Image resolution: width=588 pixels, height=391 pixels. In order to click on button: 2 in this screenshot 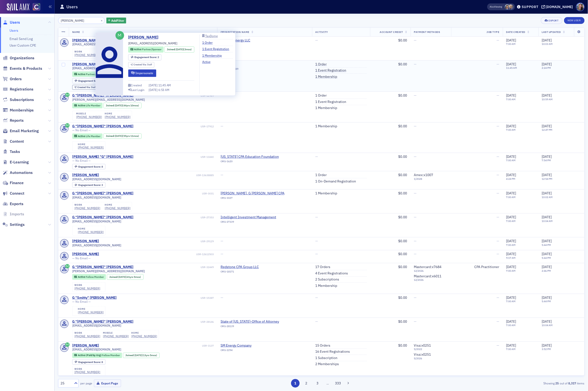, I will do `click(306, 383)`.